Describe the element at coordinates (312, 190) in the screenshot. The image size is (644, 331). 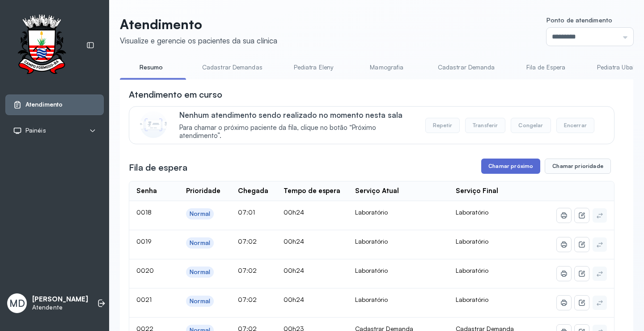
I see `div: Tempo de espera` at that location.